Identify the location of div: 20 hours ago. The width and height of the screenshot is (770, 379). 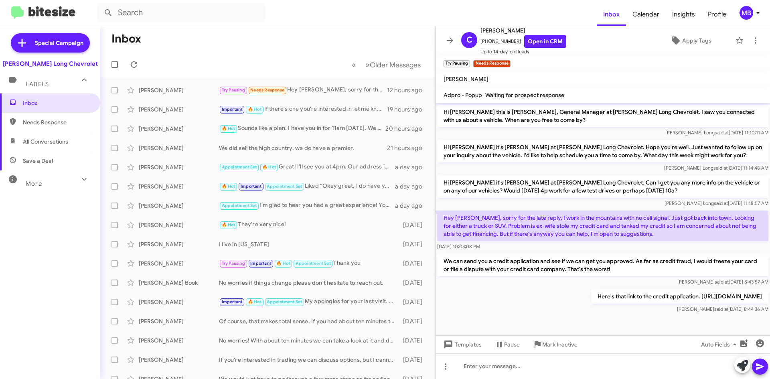
(407, 129).